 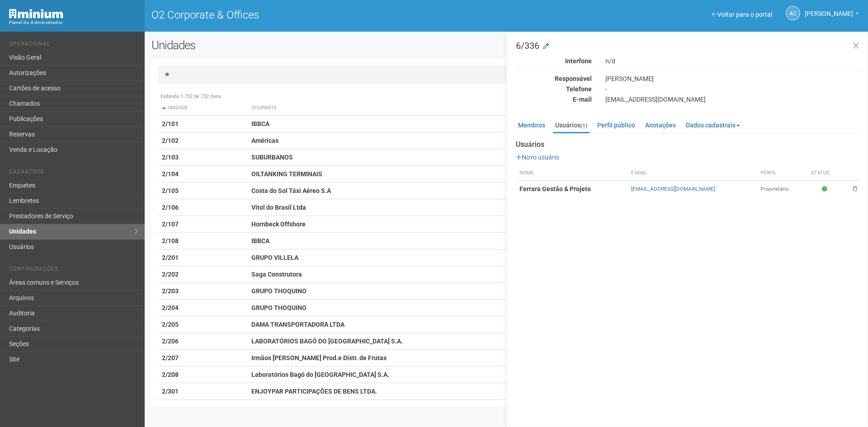 I want to click on strong: Vitol do Brasil Ltda, so click(x=279, y=207).